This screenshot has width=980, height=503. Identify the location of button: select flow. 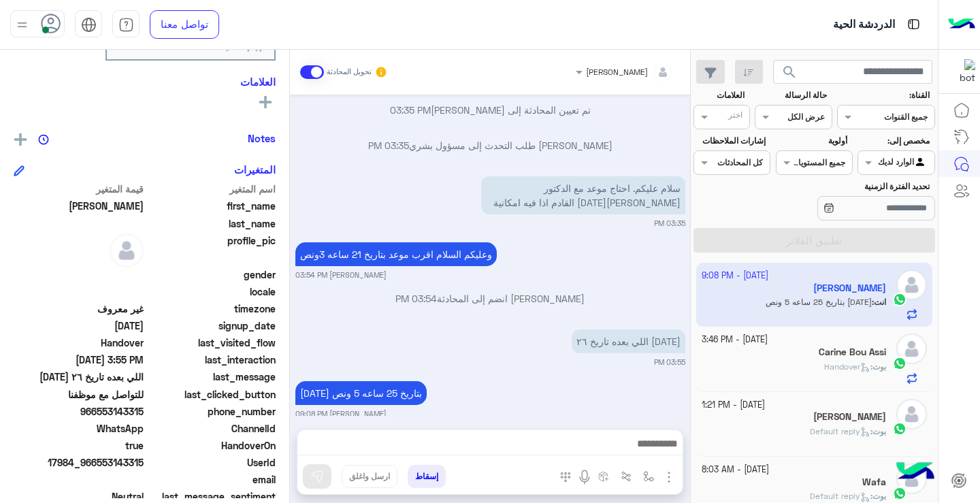
(649, 476).